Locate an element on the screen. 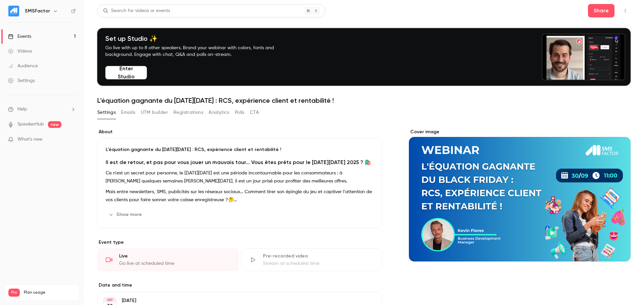 The height and width of the screenshot is (305, 644). div: Settings is located at coordinates (22, 81).